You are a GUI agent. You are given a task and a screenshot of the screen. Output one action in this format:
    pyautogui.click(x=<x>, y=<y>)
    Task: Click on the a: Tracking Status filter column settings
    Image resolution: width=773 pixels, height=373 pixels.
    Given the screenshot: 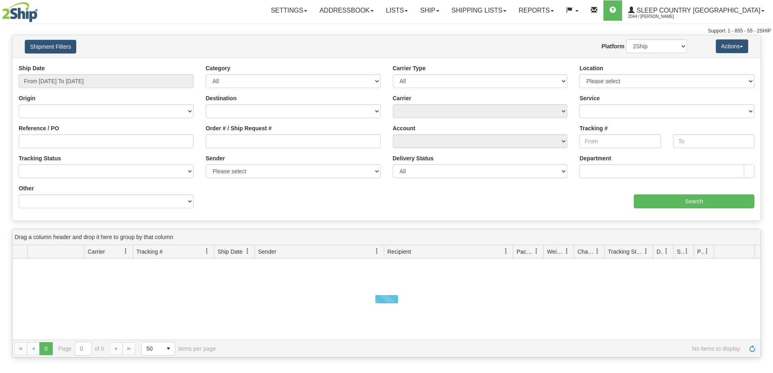 What is the action you would take?
    pyautogui.click(x=646, y=251)
    